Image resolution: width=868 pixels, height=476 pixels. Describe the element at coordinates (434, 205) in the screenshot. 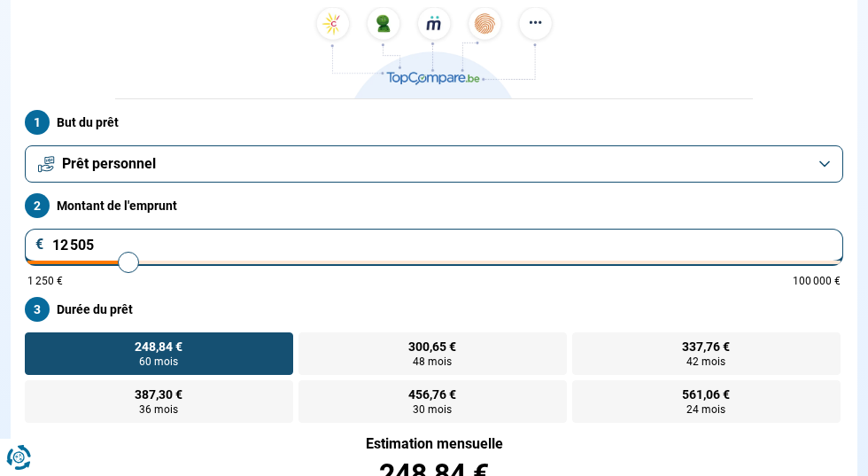

I see `label: Montant de l'emprunt` at that location.